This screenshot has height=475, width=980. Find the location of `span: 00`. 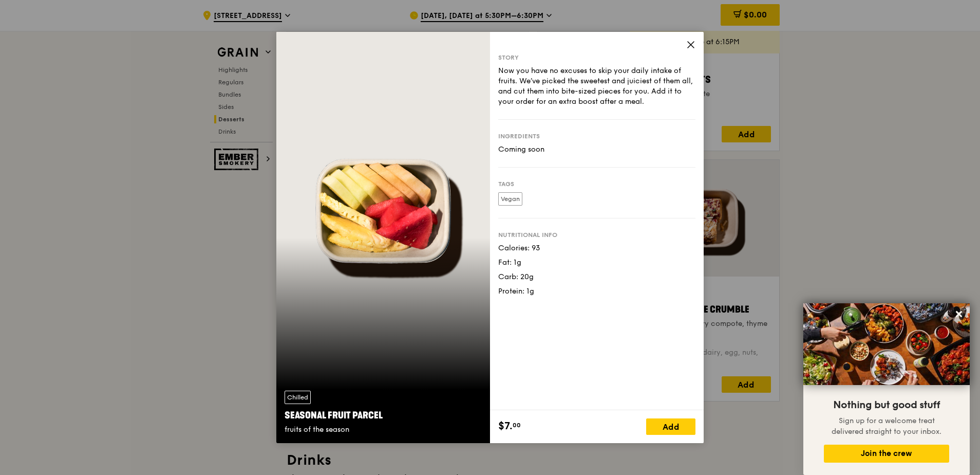

span: 00 is located at coordinates (517, 425).